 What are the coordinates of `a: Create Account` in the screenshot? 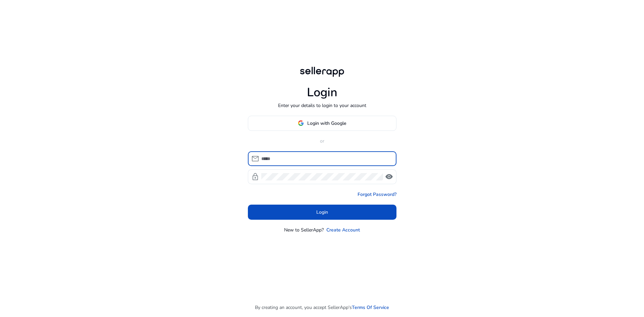 It's located at (343, 230).